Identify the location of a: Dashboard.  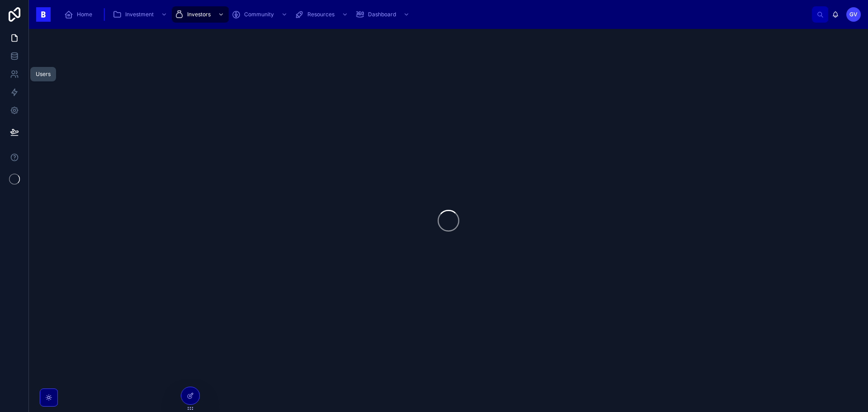
(383, 15).